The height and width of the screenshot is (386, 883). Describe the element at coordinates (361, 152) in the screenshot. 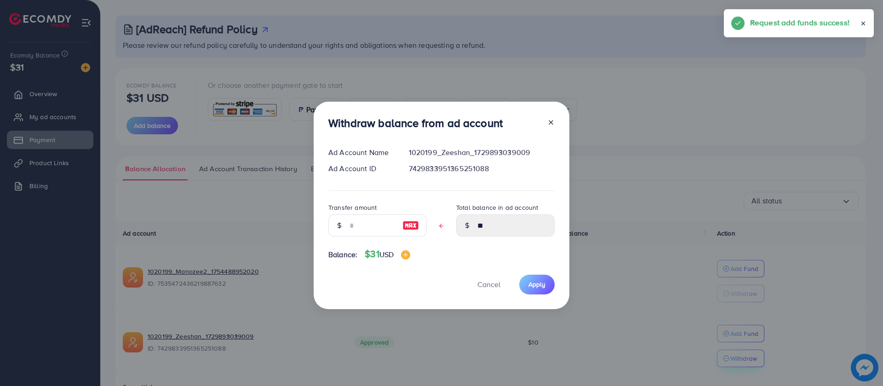

I see `div: Ad Account Name` at that location.